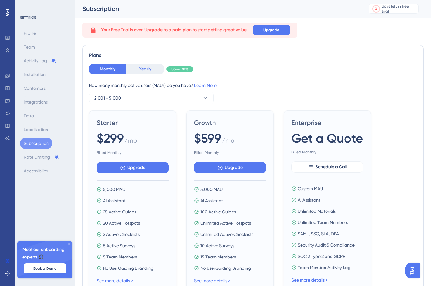  I want to click on span: Schedule a Call, so click(331, 167).